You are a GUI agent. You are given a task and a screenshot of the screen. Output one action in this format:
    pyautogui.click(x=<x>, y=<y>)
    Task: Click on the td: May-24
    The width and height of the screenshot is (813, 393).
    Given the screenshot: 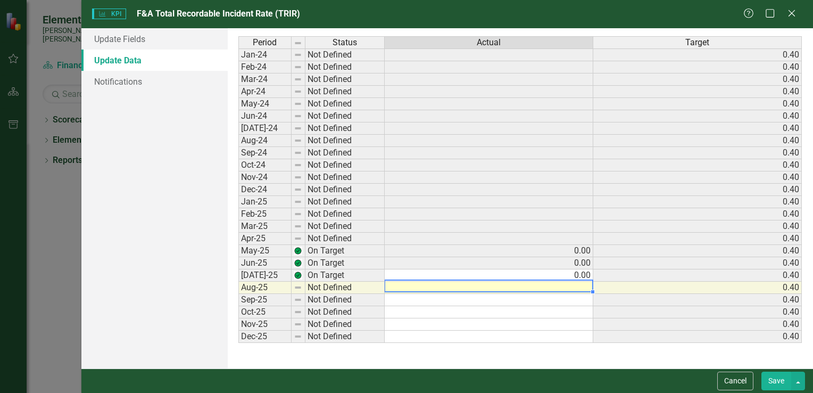 What is the action you would take?
    pyautogui.click(x=265, y=104)
    